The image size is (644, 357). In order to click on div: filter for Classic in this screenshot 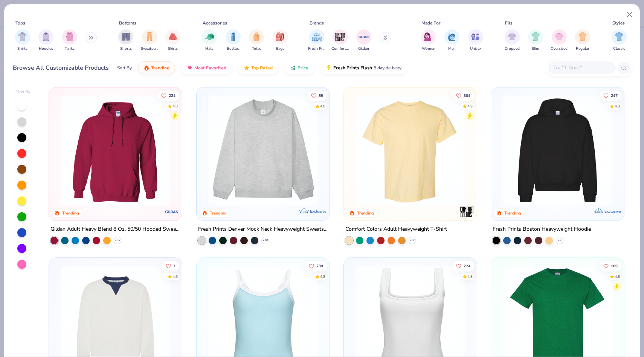, I will do `click(619, 40)`.